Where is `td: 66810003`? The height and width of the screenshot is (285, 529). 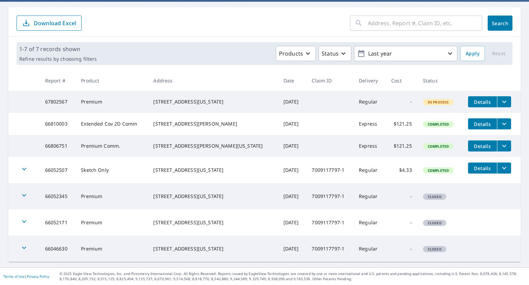 td: 66810003 is located at coordinates (58, 124).